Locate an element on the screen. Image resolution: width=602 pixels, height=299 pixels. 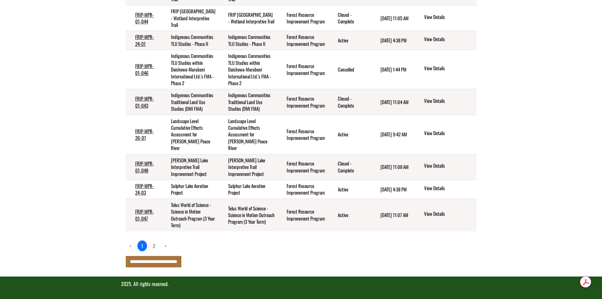
td: FRIP-MPR-24-01 is located at coordinates (144, 40).